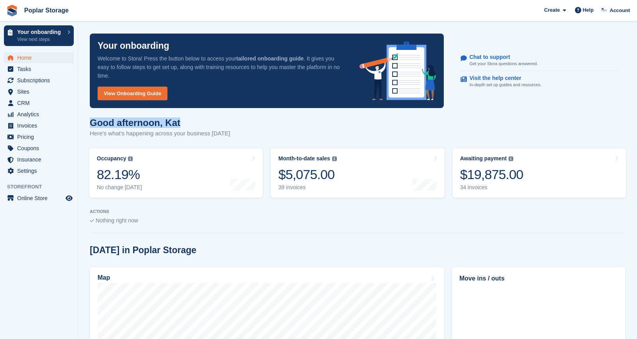 This screenshot has width=637, height=339. Describe the element at coordinates (503, 64) in the screenshot. I see `p: Get your Stora questions answered.` at that location.